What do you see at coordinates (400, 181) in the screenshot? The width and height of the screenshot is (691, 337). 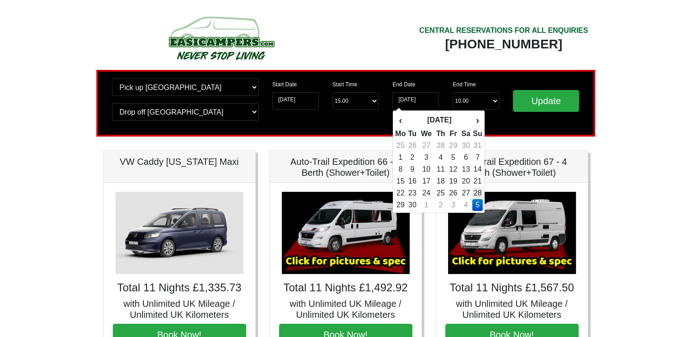 I see `td: 15` at bounding box center [400, 181].